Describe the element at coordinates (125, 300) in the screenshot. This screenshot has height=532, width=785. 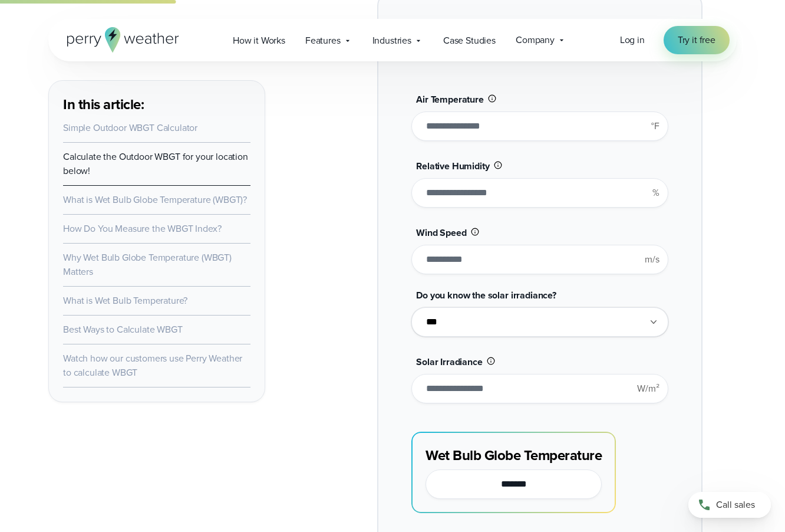
I see `a: What is Wet Bulb Temperature?` at that location.